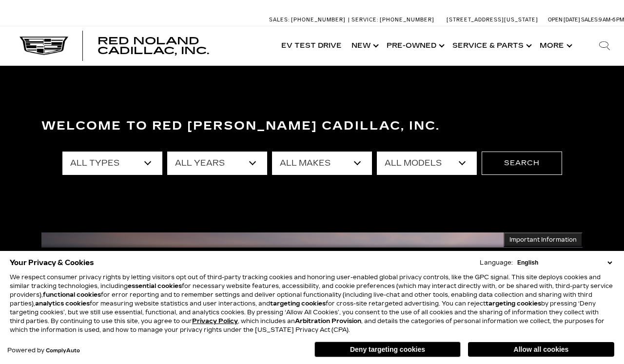  I want to click on a: Red Noland Cadillac, Inc., so click(181, 46).